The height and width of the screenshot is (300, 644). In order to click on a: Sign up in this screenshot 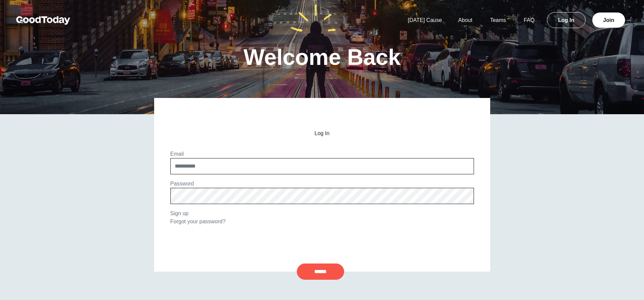, I will do `click(179, 213)`.